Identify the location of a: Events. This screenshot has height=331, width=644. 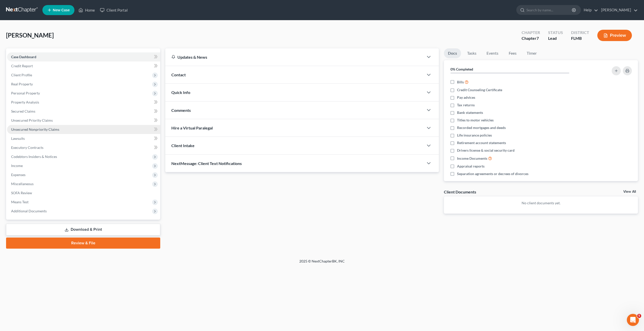
(492, 53).